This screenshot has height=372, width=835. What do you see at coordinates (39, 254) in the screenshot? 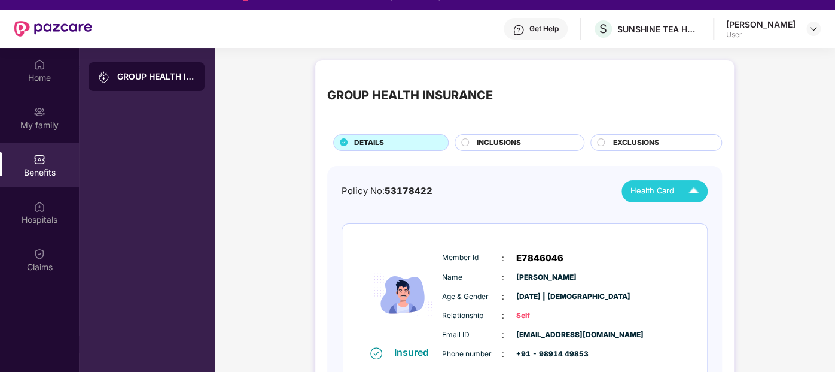
I see `img: svg+xml;base64,PHN2ZyBpZD0iQ2xhaW0iIHhtbG5zPSJodHRwOi8vd3d3LnczLm9yZy8yMDAwL3N2ZyIgd2lkdGg9IjIwIi...` at bounding box center [39, 254].